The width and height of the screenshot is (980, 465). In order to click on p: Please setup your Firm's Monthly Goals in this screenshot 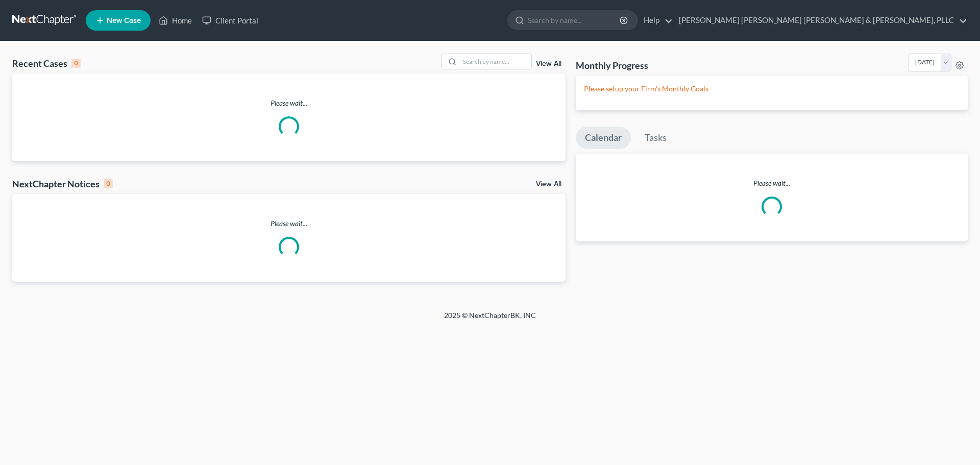, I will do `click(771, 89)`.